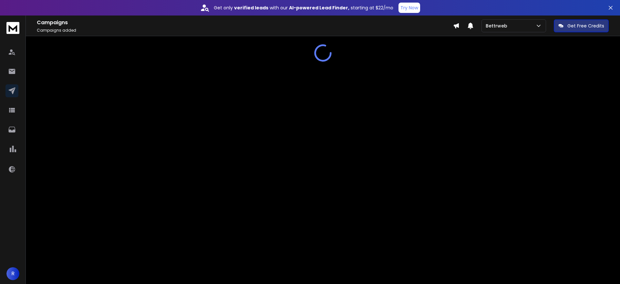 The width and height of the screenshot is (620, 284). What do you see at coordinates (245, 30) in the screenshot?
I see `p: Campaigns added` at bounding box center [245, 30].